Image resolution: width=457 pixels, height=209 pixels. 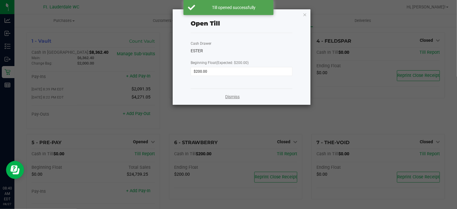 I want to click on div: Open Till, so click(x=205, y=23).